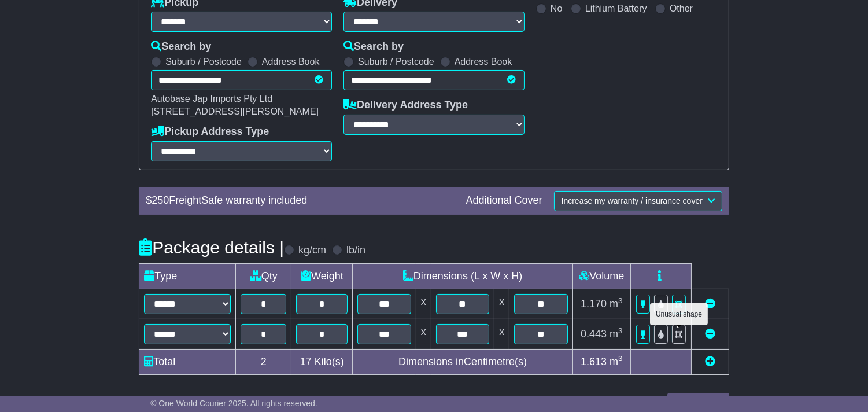 This screenshot has width=868, height=412. Describe the element at coordinates (594, 304) in the screenshot. I see `span: 1.170` at that location.